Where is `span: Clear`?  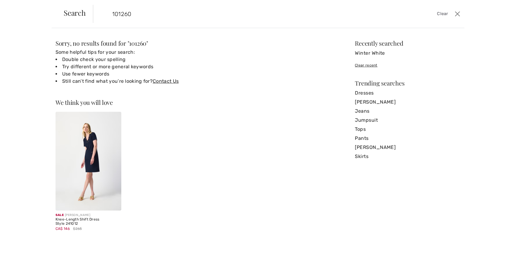
span: Clear is located at coordinates (442, 14).